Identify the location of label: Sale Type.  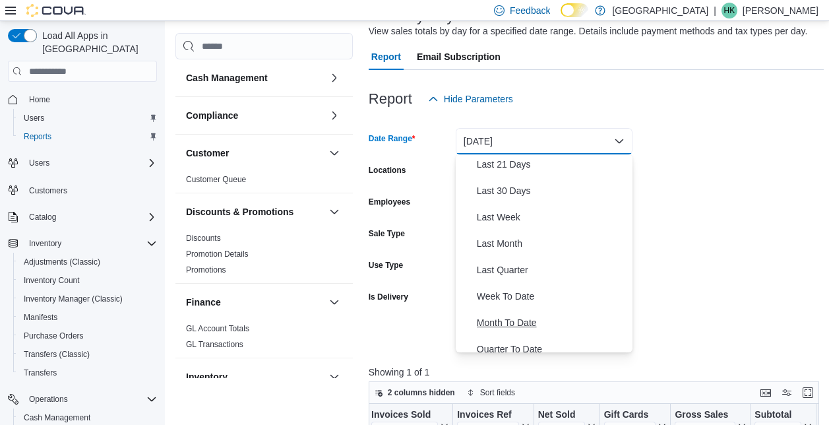
(386, 233).